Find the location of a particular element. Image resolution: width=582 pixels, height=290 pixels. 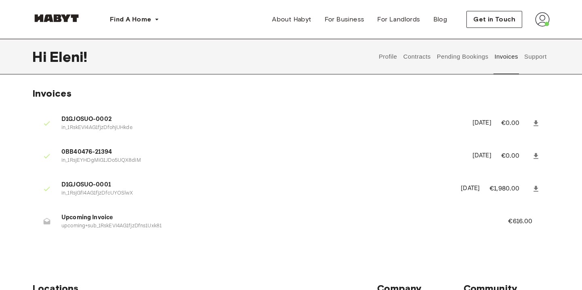

span: For Landlords is located at coordinates (399, 19).